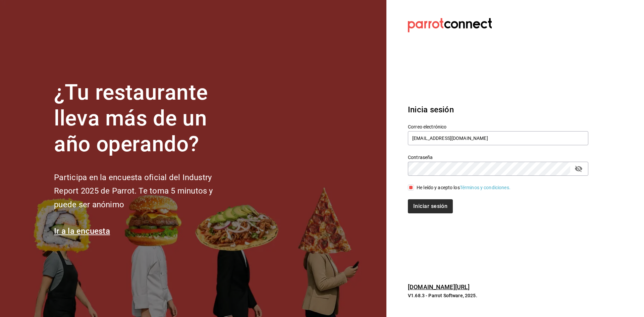 The width and height of the screenshot is (644, 317). I want to click on button: passwordField, so click(578, 169).